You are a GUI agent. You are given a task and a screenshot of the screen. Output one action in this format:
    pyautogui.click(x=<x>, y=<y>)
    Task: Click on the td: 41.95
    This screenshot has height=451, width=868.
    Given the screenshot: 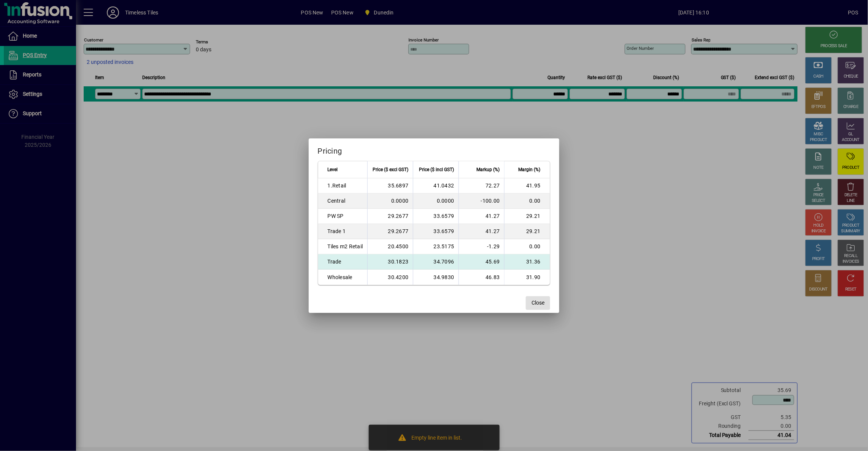 What is the action you would take?
    pyautogui.click(x=527, y=186)
    